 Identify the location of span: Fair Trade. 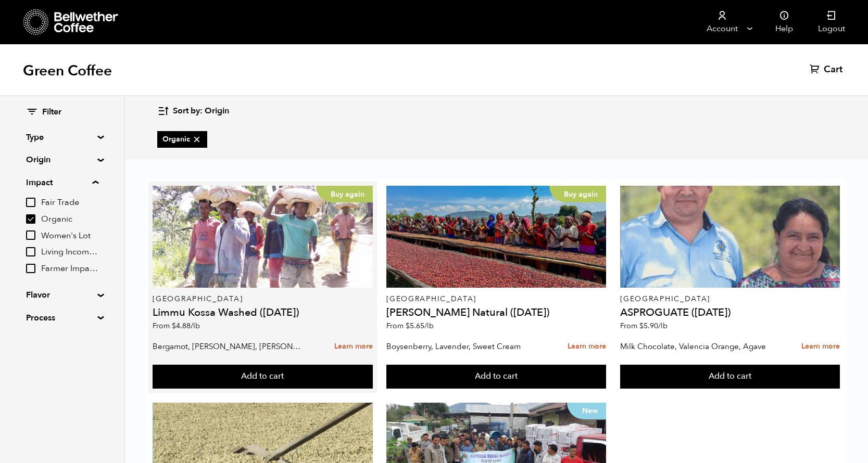
(69, 203).